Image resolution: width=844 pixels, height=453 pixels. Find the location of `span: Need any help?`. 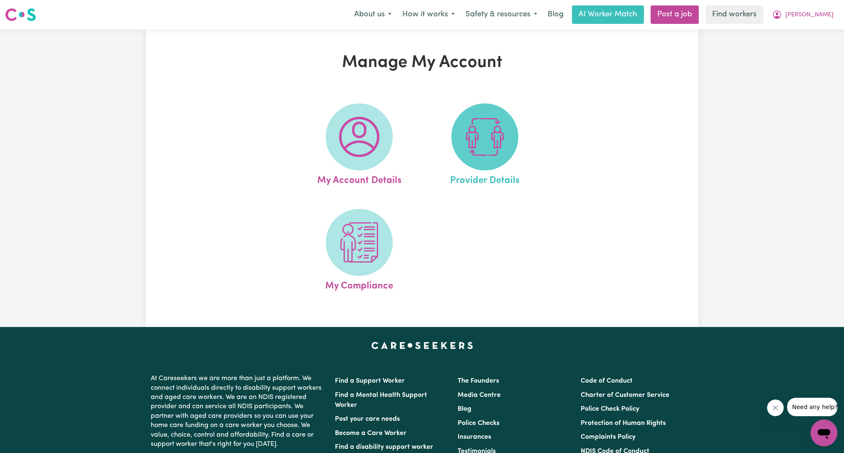

span: Need any help? is located at coordinates (28, 9).